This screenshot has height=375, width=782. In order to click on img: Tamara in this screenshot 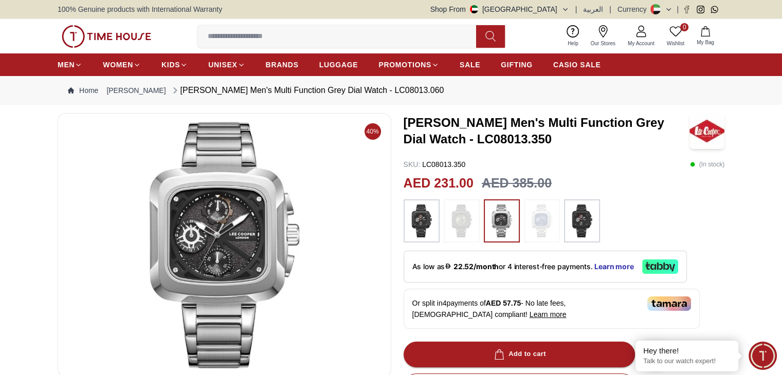, I will do `click(669, 304)`.